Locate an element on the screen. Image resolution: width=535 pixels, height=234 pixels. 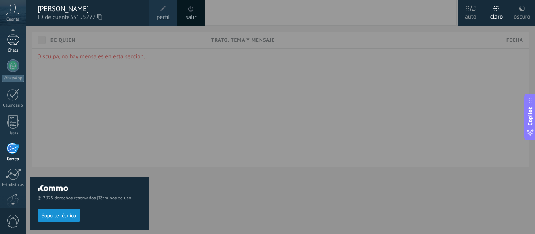
button: Soporte técnico is located at coordinates (59, 215).